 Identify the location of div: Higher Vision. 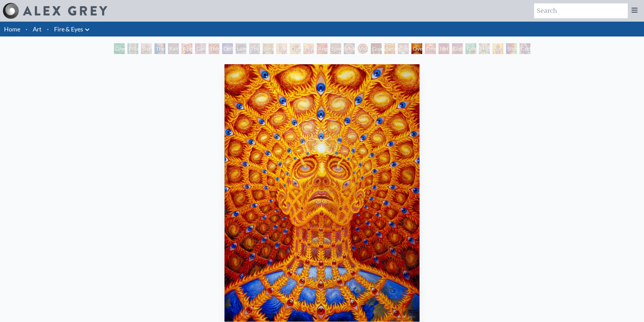
(484, 49).